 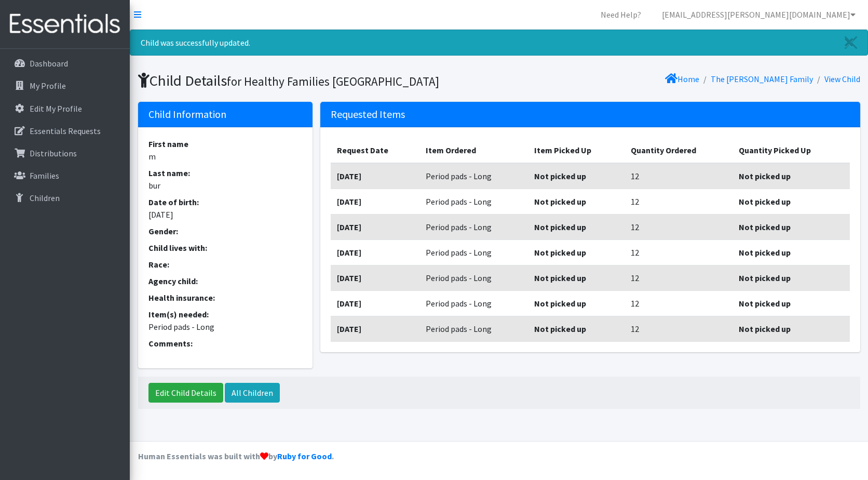 I want to click on dd: m, so click(x=225, y=156).